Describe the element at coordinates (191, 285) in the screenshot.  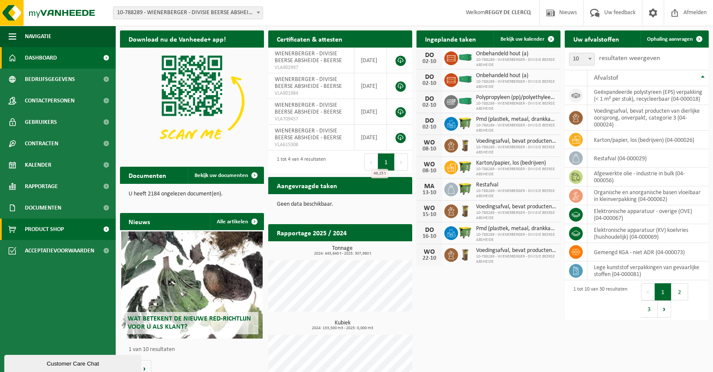
I see `a: Wat betekent de nieuwe RED-richtlijn voor u als klant?` at that location.